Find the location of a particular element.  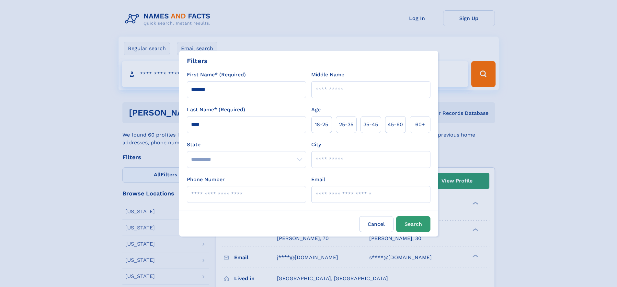

label: Middle Name is located at coordinates (328, 75).